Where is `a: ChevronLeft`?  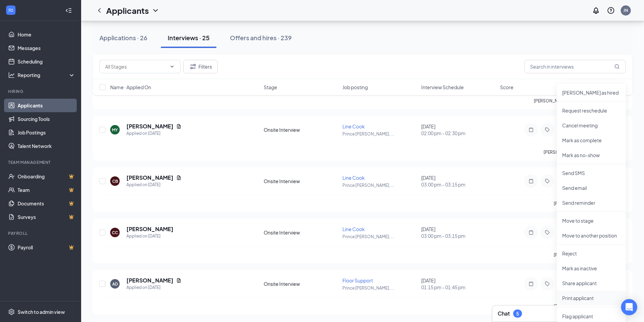
a: ChevronLeft is located at coordinates (99, 10).